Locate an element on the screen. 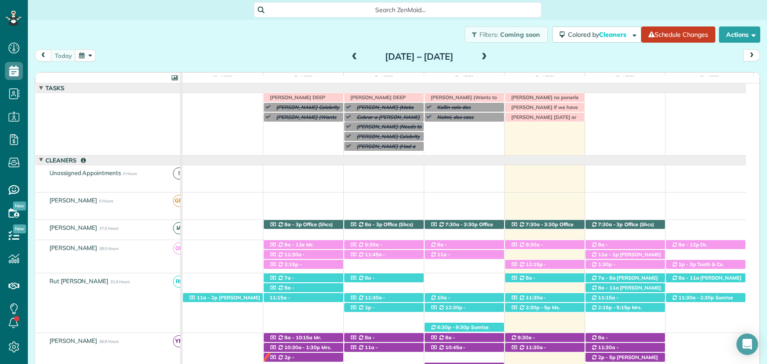 Image resolution: width=767 pixels, height=364 pixels. span: 11:15a - 2:15p is located at coordinates (279, 301).